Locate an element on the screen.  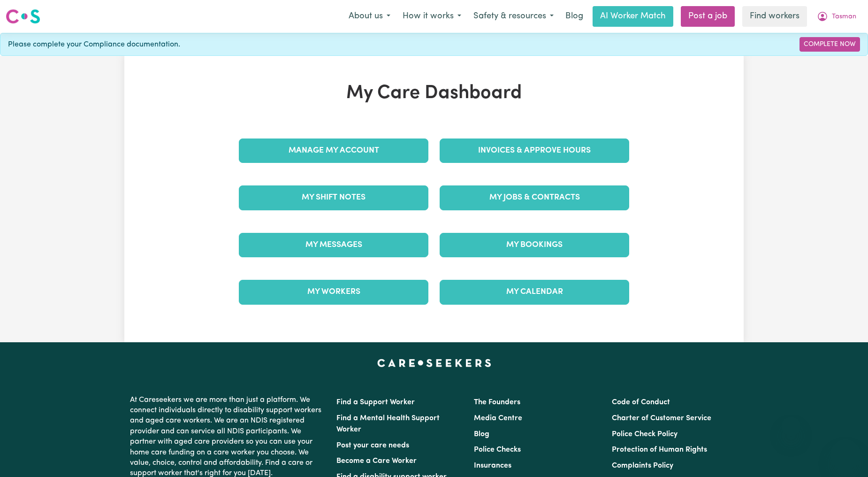
a: Careseekers home page is located at coordinates (434, 363).